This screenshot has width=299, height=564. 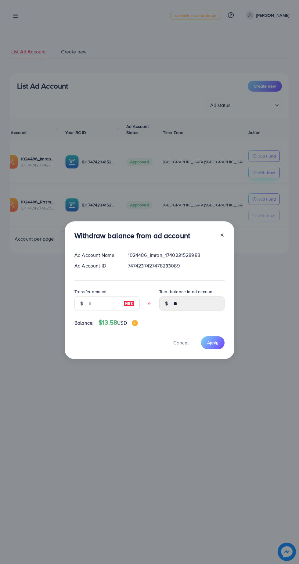 I want to click on div: Ad Account Name, so click(x=96, y=255).